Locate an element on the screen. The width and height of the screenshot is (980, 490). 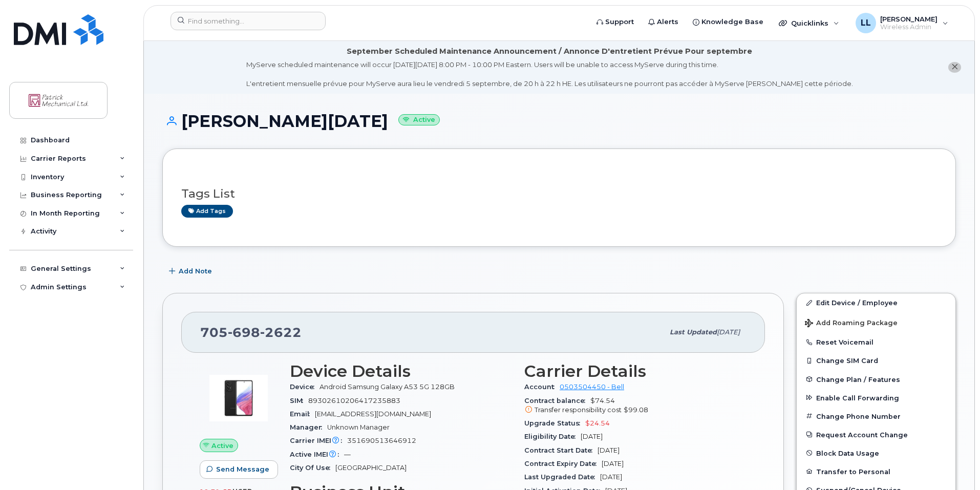
span: Last Upgraded Date is located at coordinates (562, 476).